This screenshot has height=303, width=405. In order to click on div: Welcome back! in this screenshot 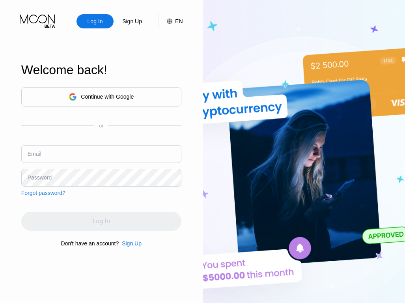, I will do `click(101, 70)`.